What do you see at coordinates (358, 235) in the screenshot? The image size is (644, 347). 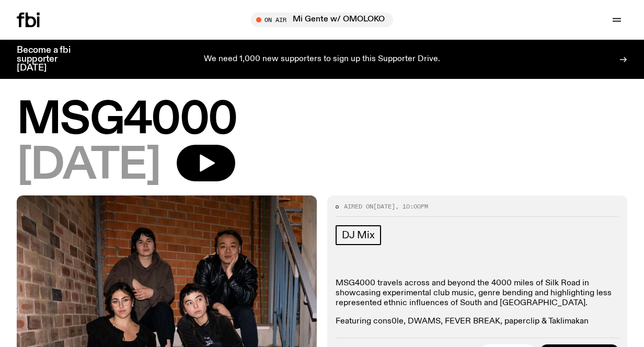 I see `span: DJ Mix` at bounding box center [358, 235].